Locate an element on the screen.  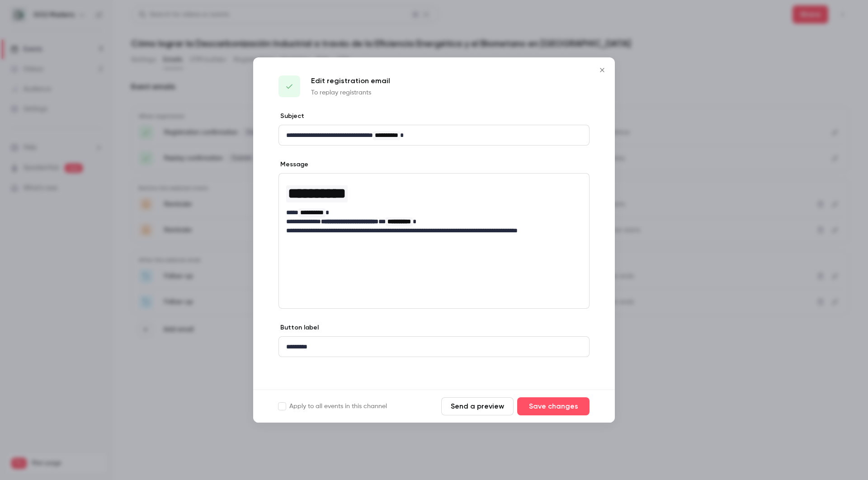
label: Apply to all events in this channel is located at coordinates (332, 407).